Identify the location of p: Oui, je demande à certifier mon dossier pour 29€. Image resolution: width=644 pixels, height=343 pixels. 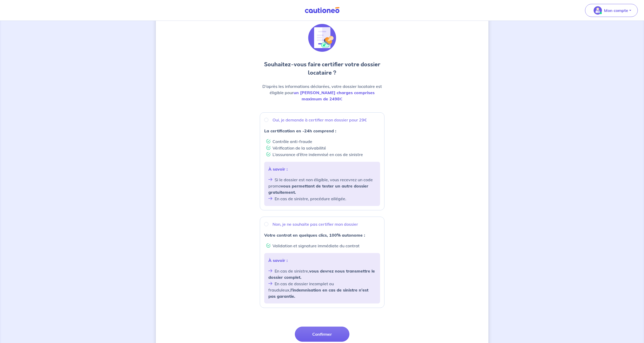
(319, 120).